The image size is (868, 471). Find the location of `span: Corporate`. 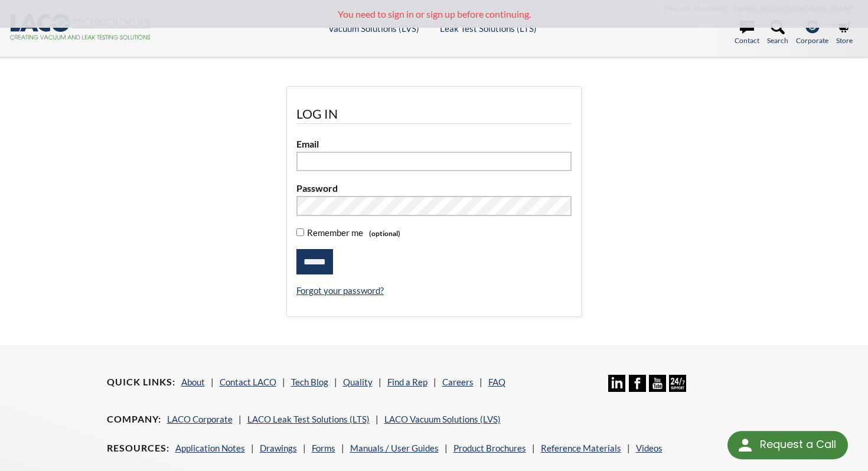

span: Corporate is located at coordinates (812, 40).